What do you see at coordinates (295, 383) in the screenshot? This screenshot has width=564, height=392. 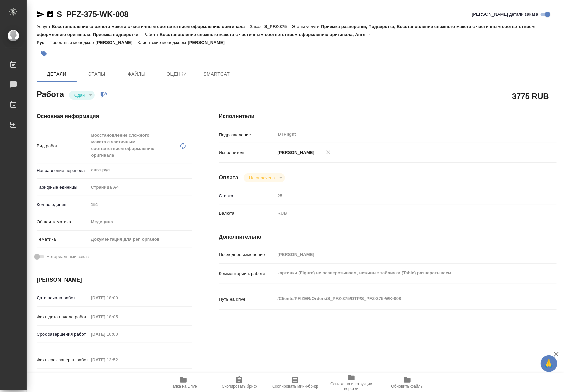 I see `button: Скопировать мини-бриф` at bounding box center [295, 383].